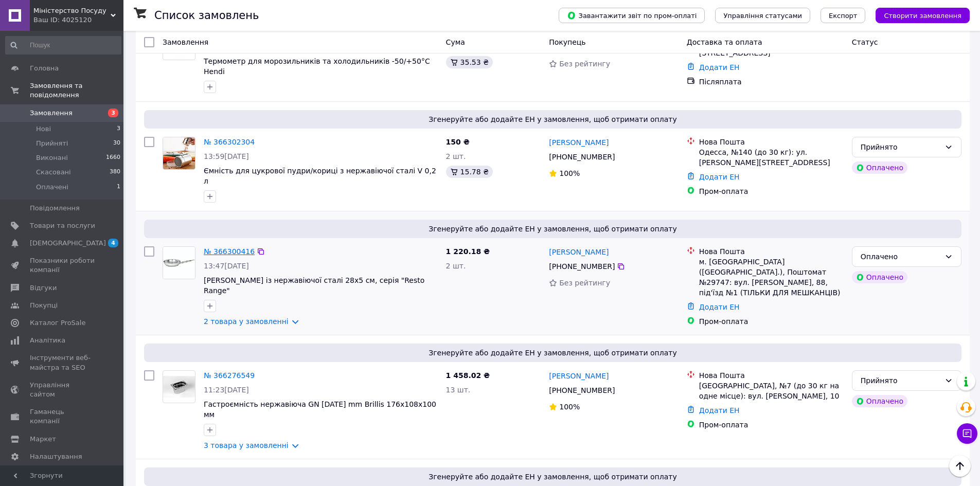  What do you see at coordinates (62, 363) in the screenshot?
I see `span: Інструменти веб-майстра та SEO` at bounding box center [62, 363].